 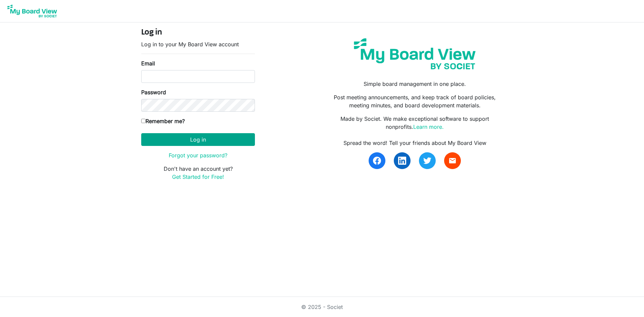 I want to click on input: Remember me?, so click(x=144, y=121).